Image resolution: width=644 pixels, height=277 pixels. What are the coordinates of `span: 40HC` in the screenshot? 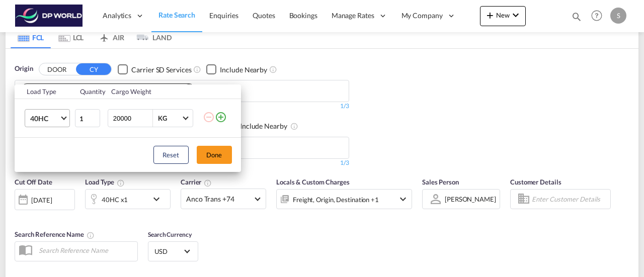 It's located at (45, 119).